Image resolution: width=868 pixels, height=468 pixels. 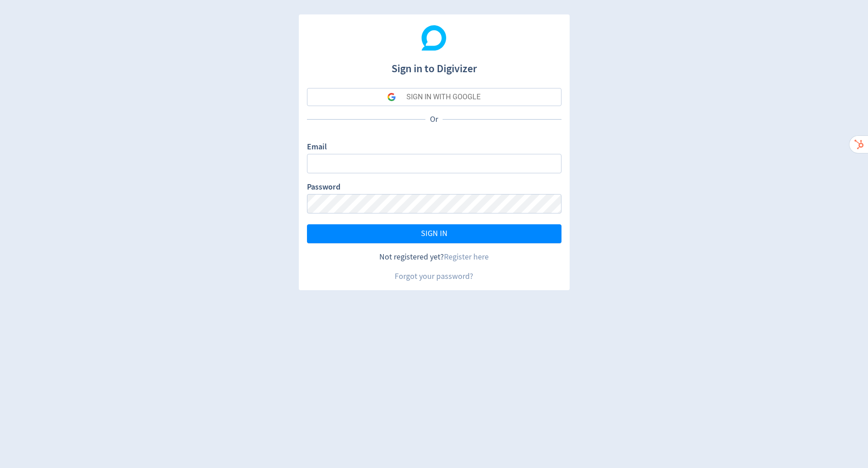 What do you see at coordinates (434, 38) in the screenshot?
I see `img: Digivizer Logo` at bounding box center [434, 38].